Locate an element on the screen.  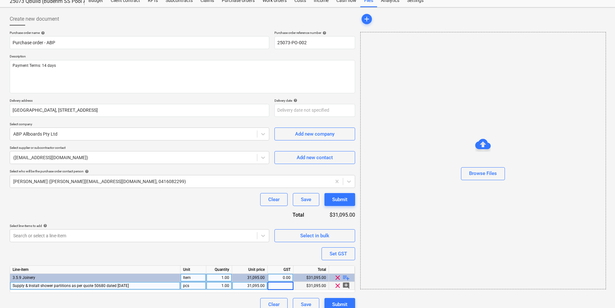
div: Save is located at coordinates (306, 200).